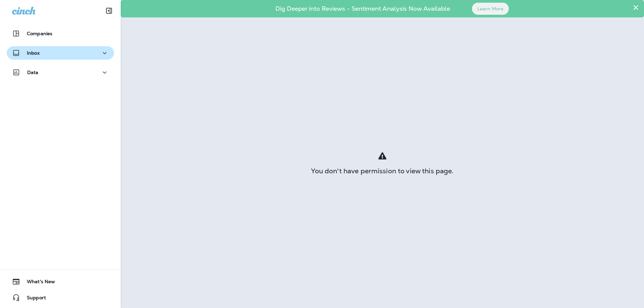  What do you see at coordinates (33, 299) in the screenshot?
I see `span: Support` at bounding box center [33, 299].